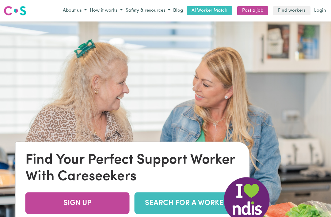  I want to click on a: Careseekers logo, so click(15, 11).